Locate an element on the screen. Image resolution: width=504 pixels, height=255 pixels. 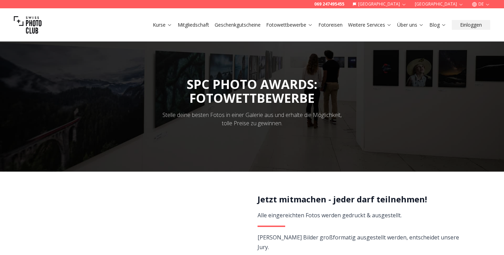
button: Kurse is located at coordinates (163, 25).